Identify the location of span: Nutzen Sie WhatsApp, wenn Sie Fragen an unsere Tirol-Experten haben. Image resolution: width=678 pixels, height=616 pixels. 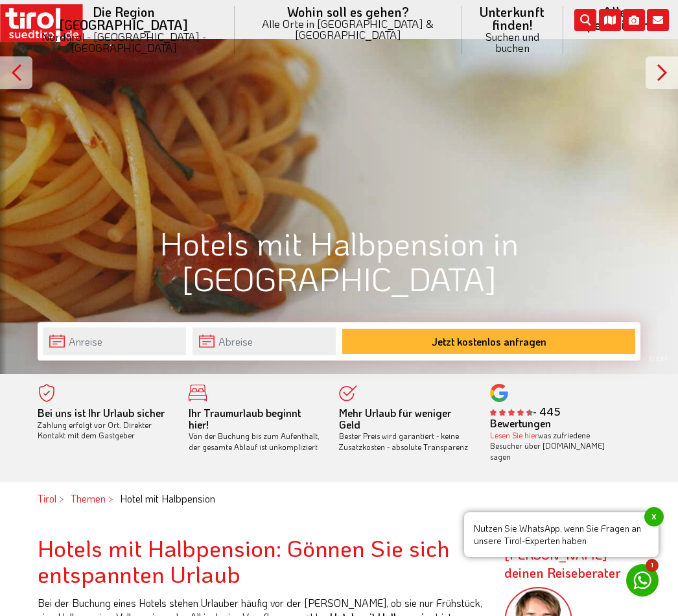
(562, 534).